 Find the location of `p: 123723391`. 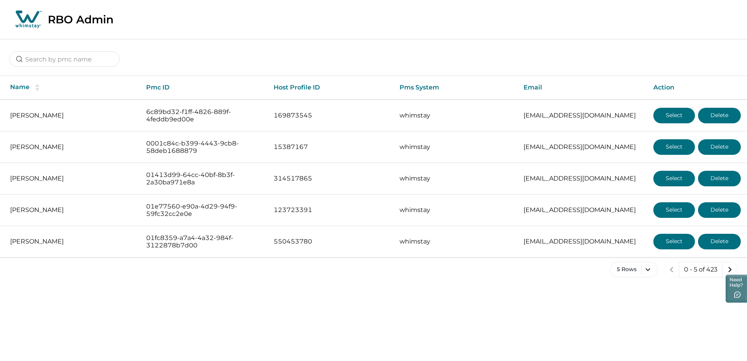

p: 123723391 is located at coordinates (330, 210).